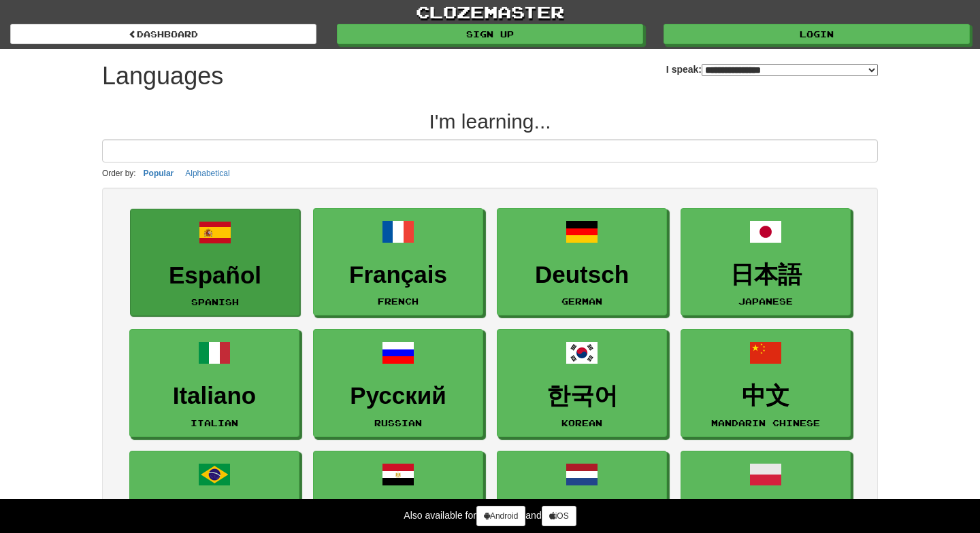  I want to click on h2: I'm learning..., so click(490, 121).